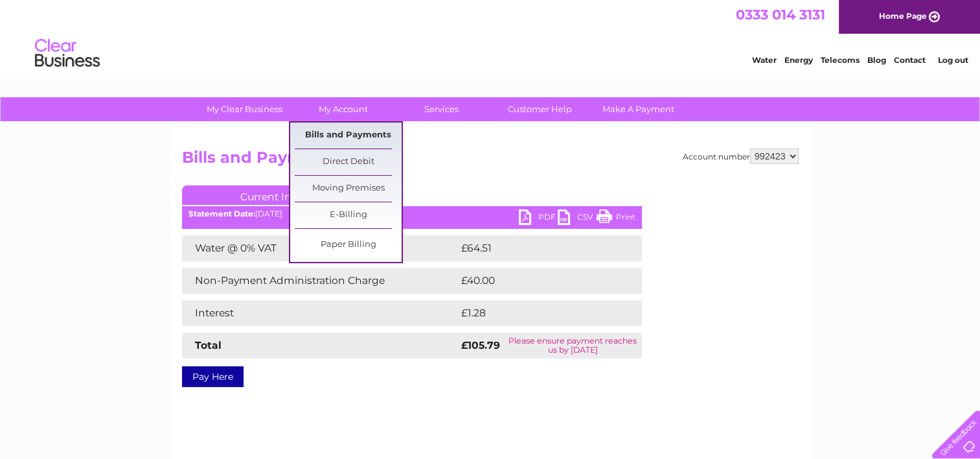 Image resolution: width=980 pixels, height=459 pixels. What do you see at coordinates (348, 188) in the screenshot?
I see `a: Moving Premises` at bounding box center [348, 188].